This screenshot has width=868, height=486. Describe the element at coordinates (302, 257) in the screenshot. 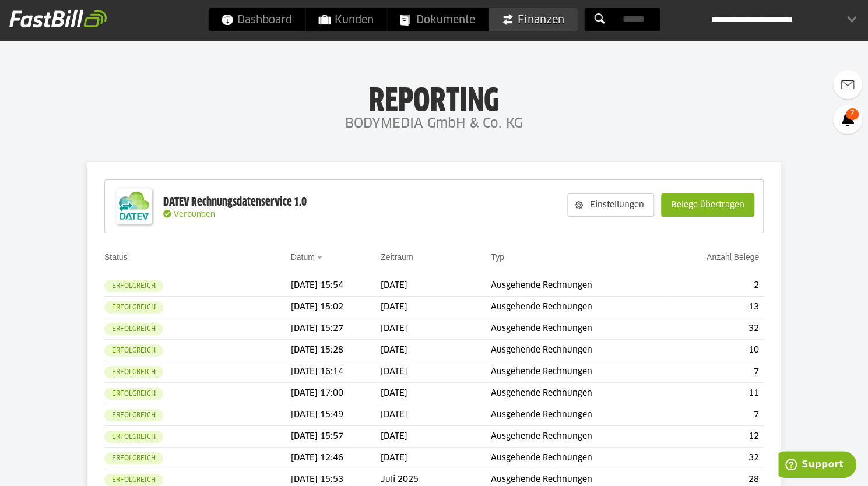

I see `a: Datum` at that location.